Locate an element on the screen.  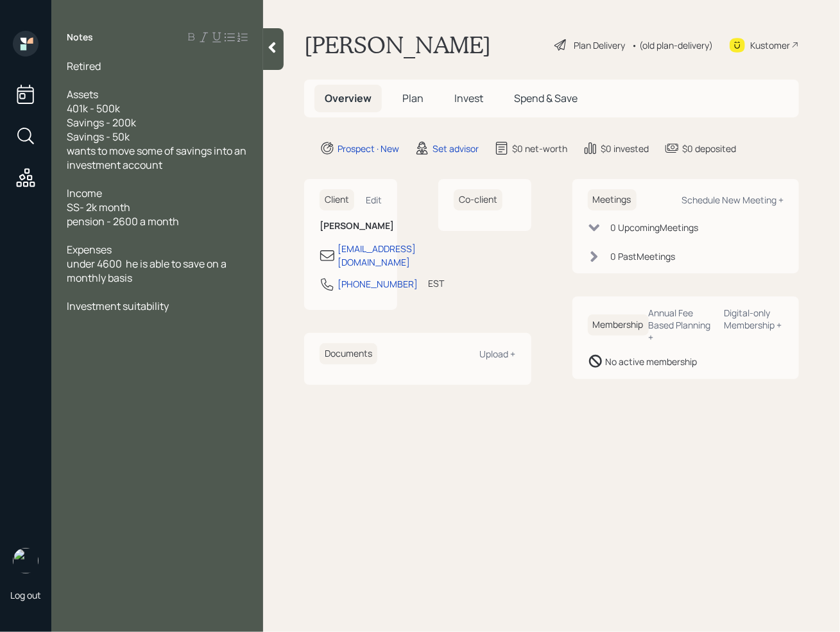
span: Income is located at coordinates (84, 193).